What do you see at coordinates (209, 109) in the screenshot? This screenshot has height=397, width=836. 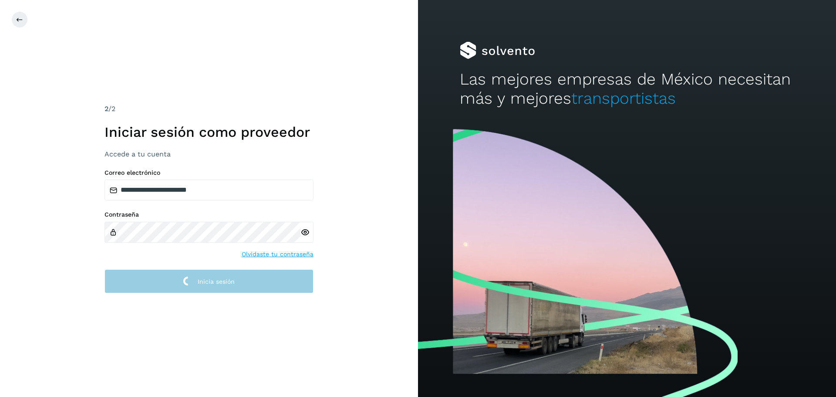 I see `div: /2` at bounding box center [209, 109].